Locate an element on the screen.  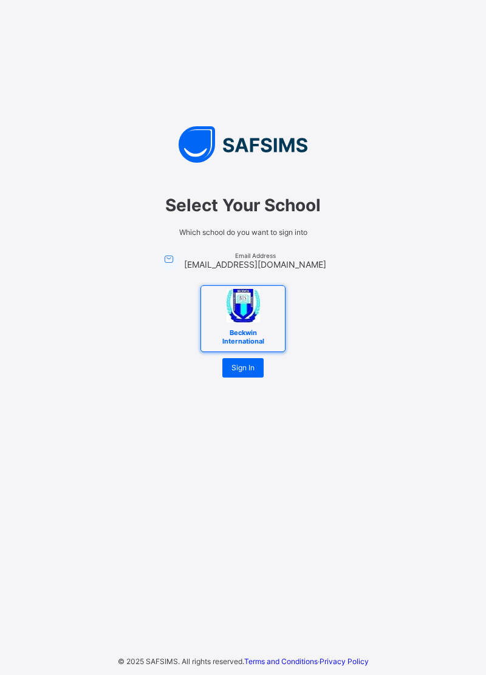
img: Beckwin International is located at coordinates (243, 305).